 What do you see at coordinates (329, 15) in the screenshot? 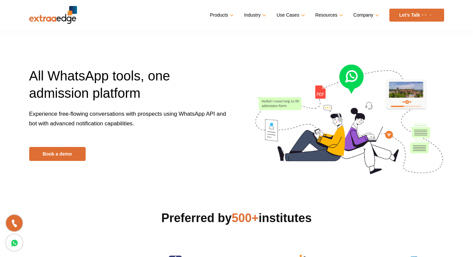
I see `a: Resources` at bounding box center [329, 15].